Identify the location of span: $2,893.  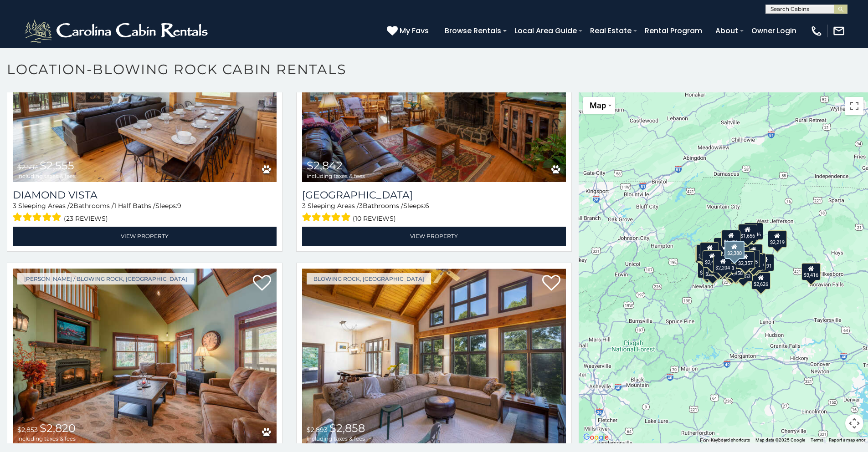
(317, 430).